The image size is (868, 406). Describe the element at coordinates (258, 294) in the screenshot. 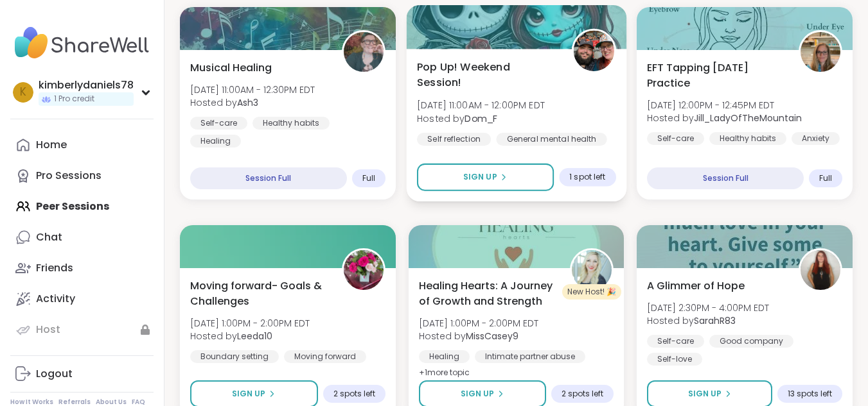

I see `span: Moving forward- Goals & Challenges` at that location.